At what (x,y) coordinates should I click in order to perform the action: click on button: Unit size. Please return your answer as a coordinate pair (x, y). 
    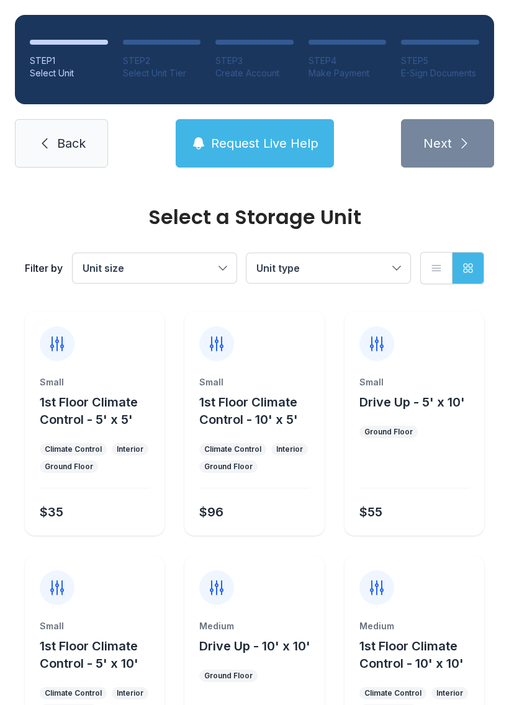
    Looking at the image, I should click on (155, 268).